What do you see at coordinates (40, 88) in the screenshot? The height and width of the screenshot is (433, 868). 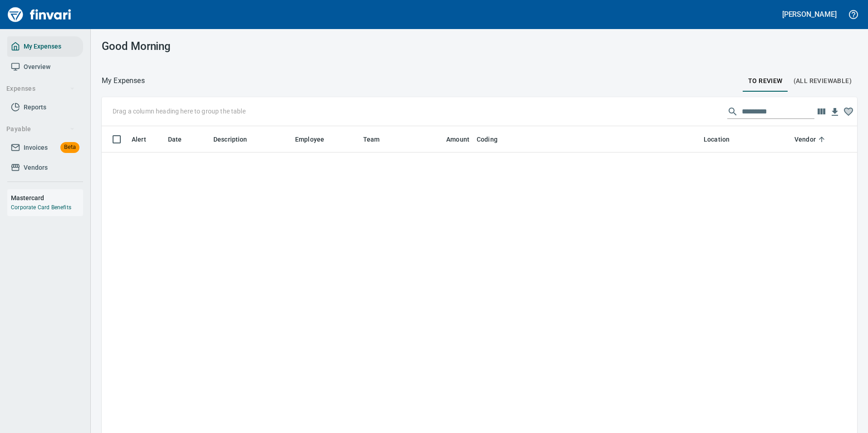 I see `button: Expenses` at bounding box center [40, 88].